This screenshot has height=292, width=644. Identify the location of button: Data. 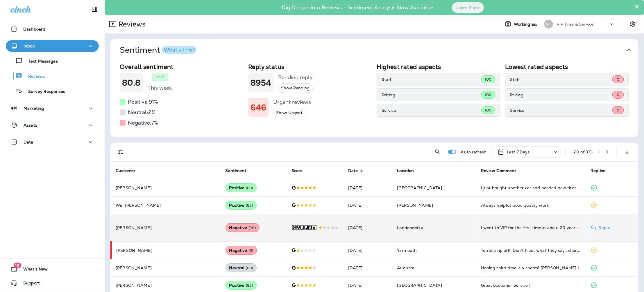
(52, 142).